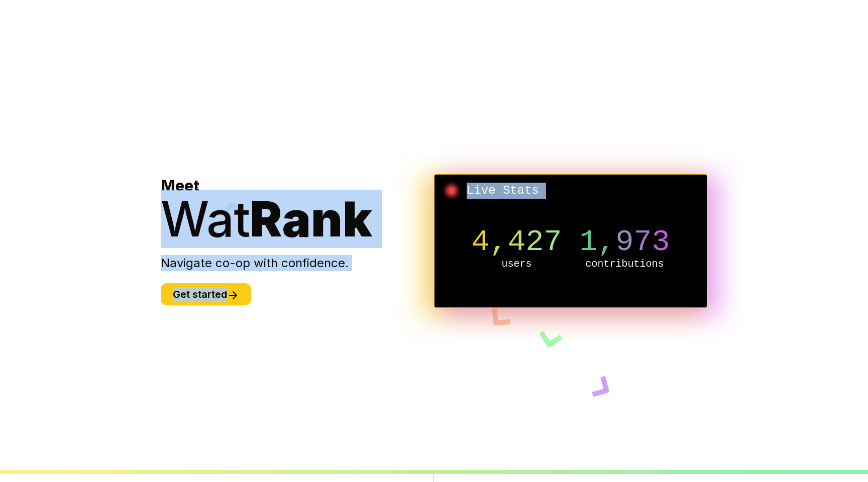  What do you see at coordinates (298, 263) in the screenshot?
I see `p: Navigate co-op with confidence.` at bounding box center [298, 263].